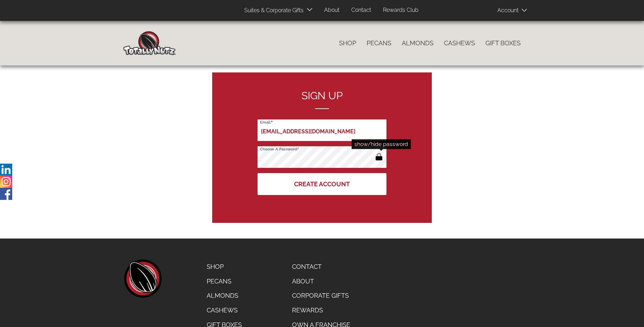  What do you see at coordinates (321, 310) in the screenshot?
I see `a: Rewards` at bounding box center [321, 310].